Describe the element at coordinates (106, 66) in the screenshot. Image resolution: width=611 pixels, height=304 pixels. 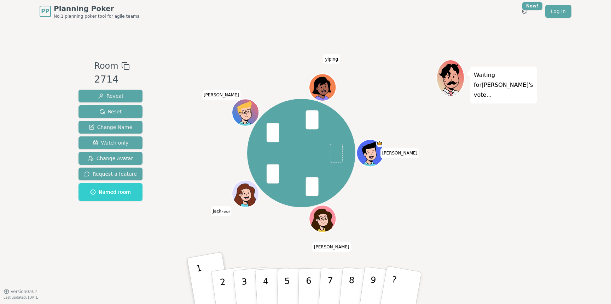
I see `span: Room` at that location.